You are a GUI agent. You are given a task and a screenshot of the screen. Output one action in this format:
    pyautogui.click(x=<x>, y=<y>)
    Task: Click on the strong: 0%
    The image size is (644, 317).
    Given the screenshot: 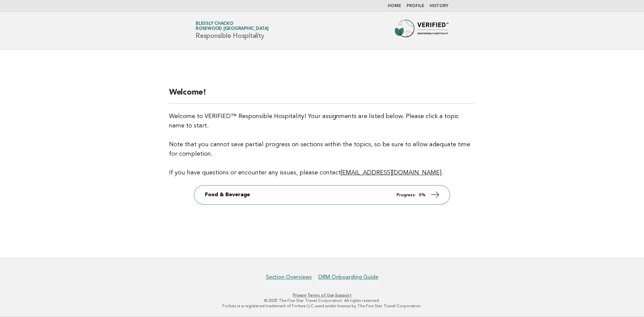 What is the action you would take?
    pyautogui.click(x=422, y=195)
    